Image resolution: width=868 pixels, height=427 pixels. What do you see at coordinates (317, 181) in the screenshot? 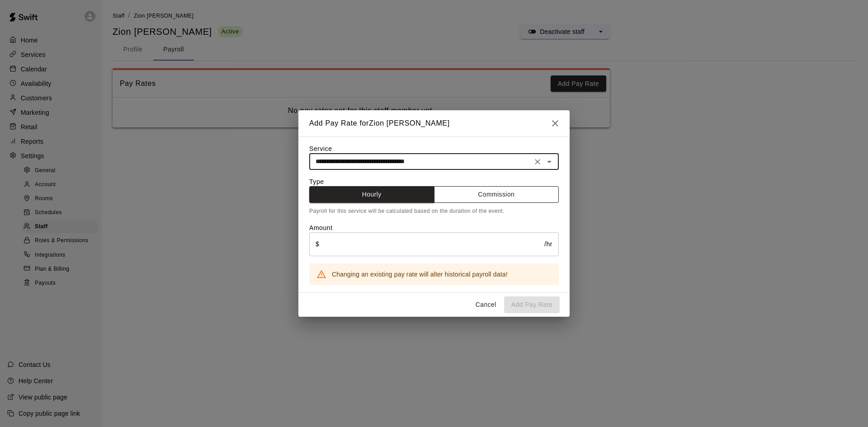
I see `label: Type` at bounding box center [317, 181].